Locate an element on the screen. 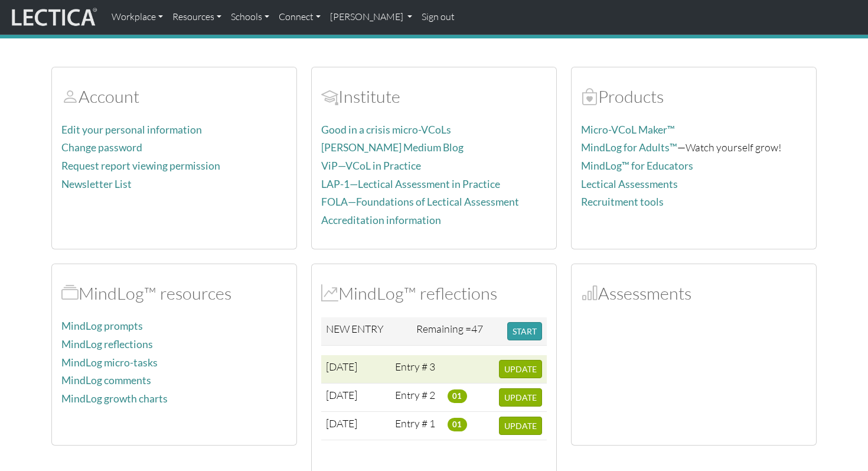  a: FOLA—Foundations of Lectical Assessment is located at coordinates (420, 202).